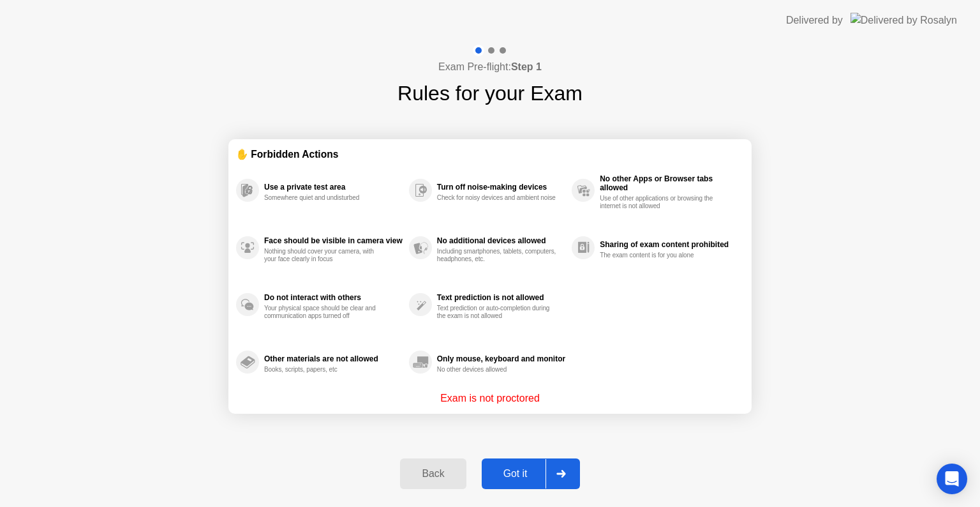 This screenshot has height=507, width=980. What do you see at coordinates (490, 398) in the screenshot?
I see `p: Exam is not proctored` at bounding box center [490, 398].